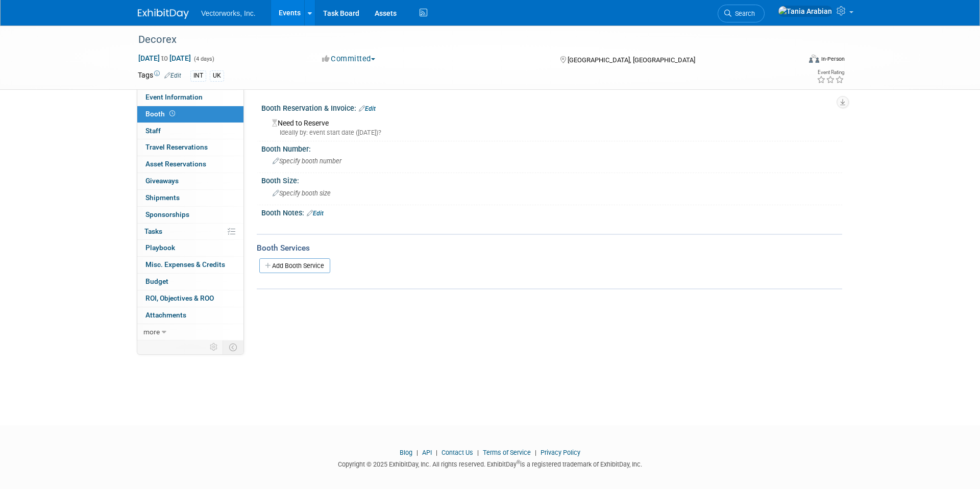 The width and height of the screenshot is (980, 489). Describe the element at coordinates (190, 248) in the screenshot. I see `a: Playbook` at that location.